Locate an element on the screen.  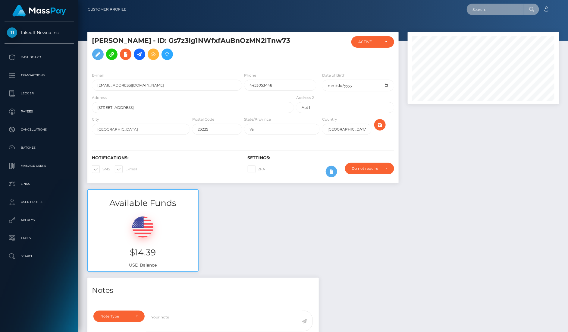
a: Ledger is located at coordinates (39, 93).